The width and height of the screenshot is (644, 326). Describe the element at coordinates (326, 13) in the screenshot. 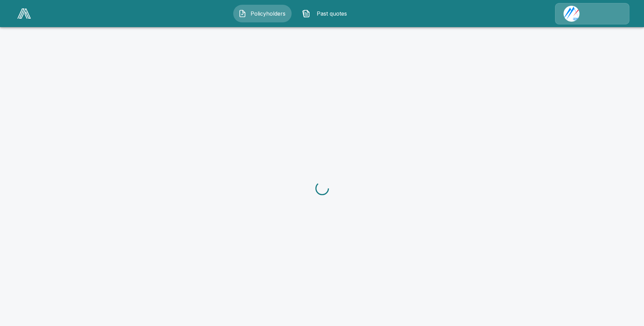

I see `button: Past quotes IconPast quotes` at that location.